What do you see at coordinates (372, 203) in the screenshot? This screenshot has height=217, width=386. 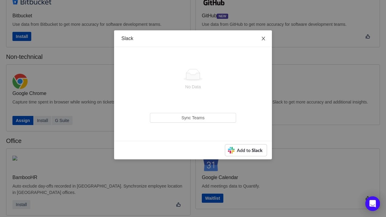 I see `div: Open Intercom Messenger` at bounding box center [372, 203].